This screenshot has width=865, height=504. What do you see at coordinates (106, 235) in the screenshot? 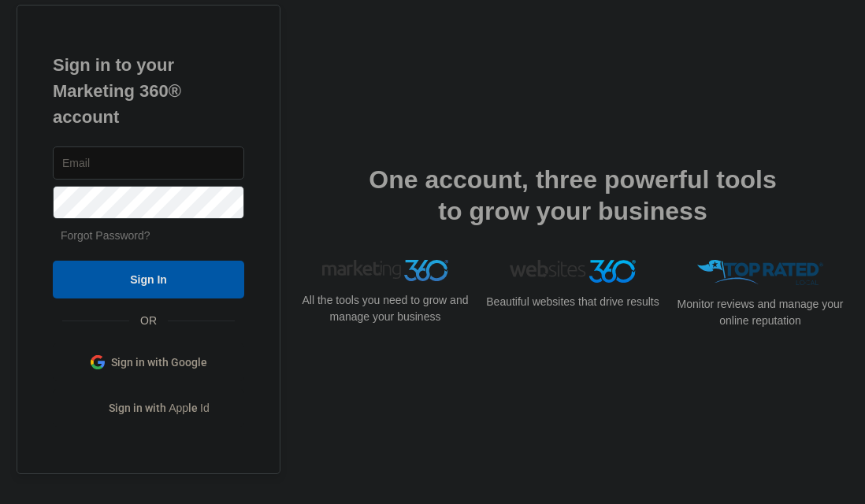
I see `a: Forgot Password?` at bounding box center [106, 235].